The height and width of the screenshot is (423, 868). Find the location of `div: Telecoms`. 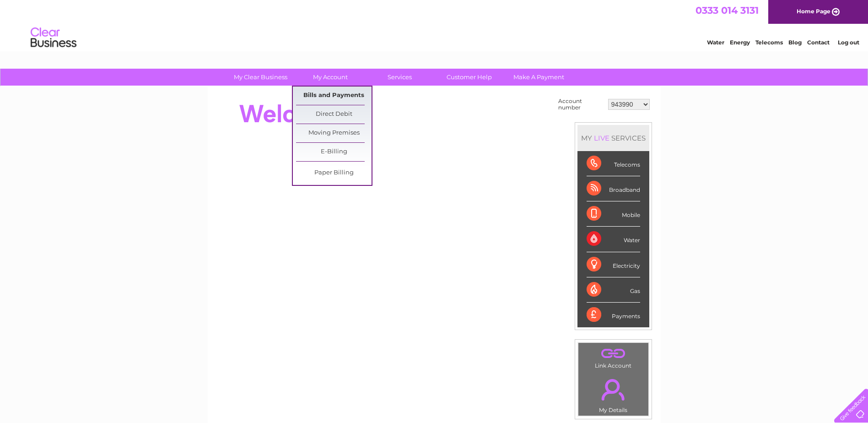

div: Telecoms is located at coordinates (613, 163).